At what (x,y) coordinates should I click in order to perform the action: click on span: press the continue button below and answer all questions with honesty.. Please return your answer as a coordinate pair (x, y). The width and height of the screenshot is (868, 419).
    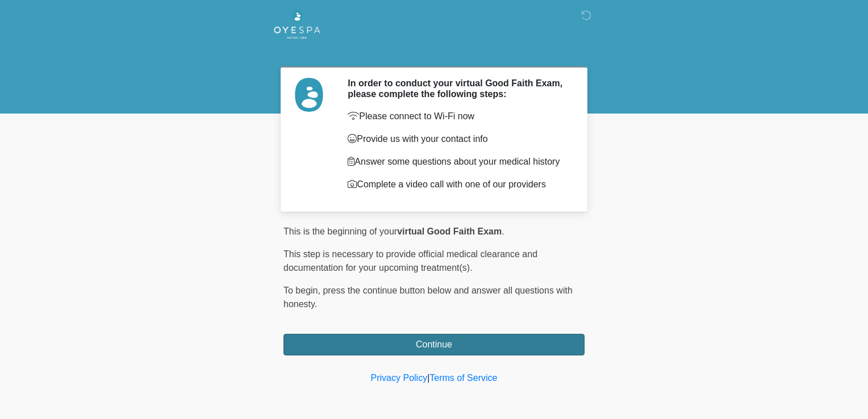
    Looking at the image, I should click on (428, 297).